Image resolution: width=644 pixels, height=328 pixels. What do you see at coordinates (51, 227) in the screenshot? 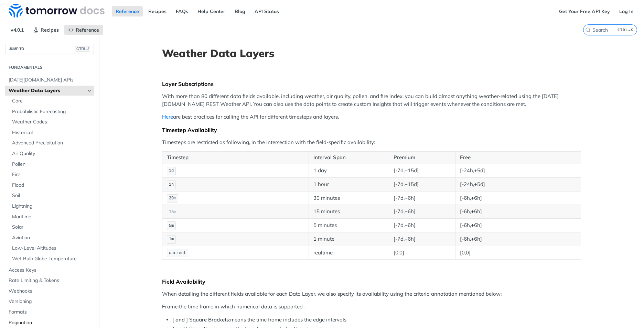
I see `a: Solar` at bounding box center [51, 227].